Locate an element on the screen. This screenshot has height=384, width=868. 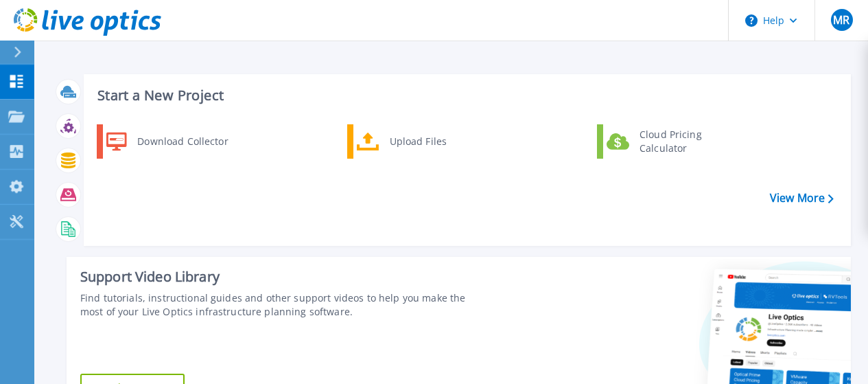
div: Download Collector is located at coordinates (182, 141).